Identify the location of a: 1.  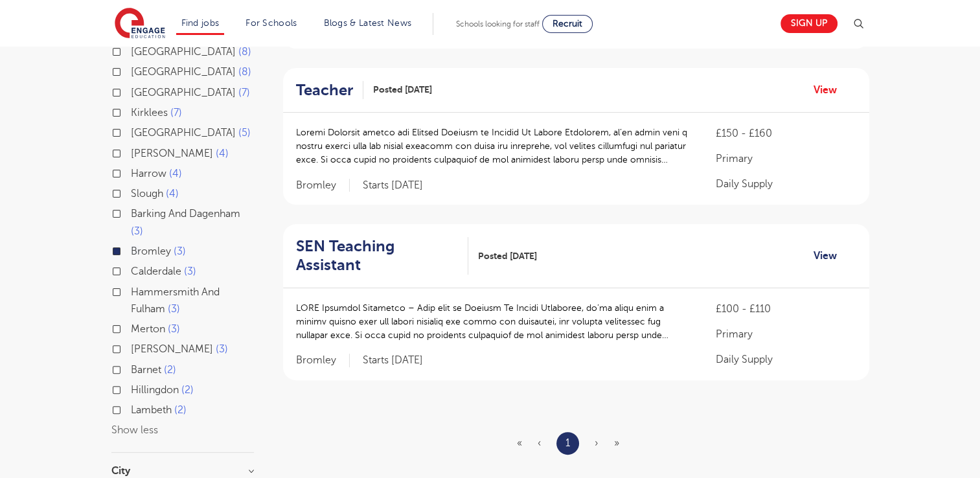
(567, 442).